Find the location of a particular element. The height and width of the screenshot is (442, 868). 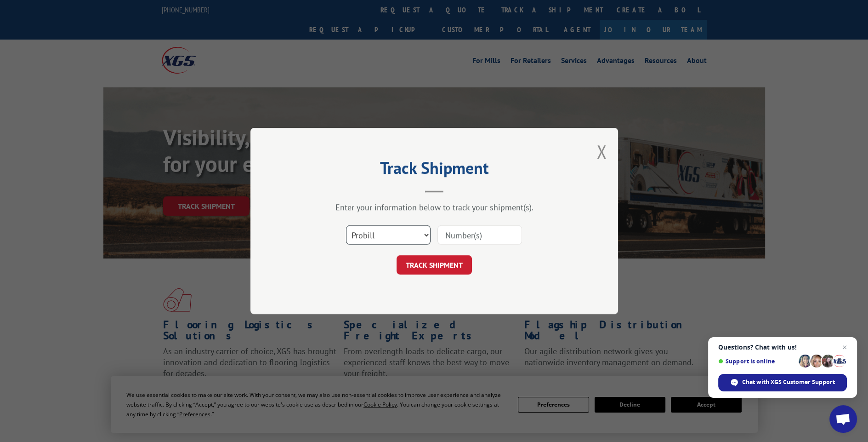

div: Chat with XGS Customer Support is located at coordinates (782, 382).